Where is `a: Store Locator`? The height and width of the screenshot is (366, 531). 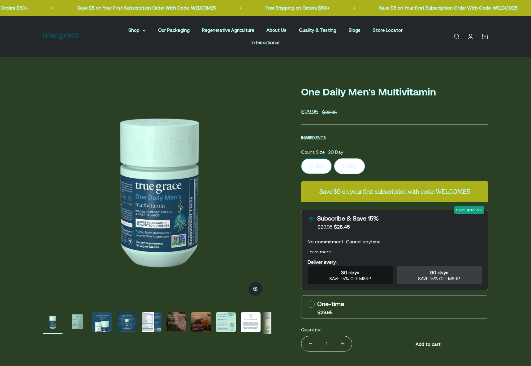
a: Store Locator is located at coordinates (387, 30).